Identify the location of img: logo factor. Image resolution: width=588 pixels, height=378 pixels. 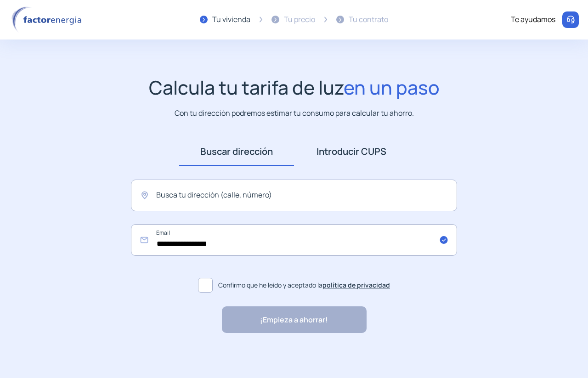
(49, 19).